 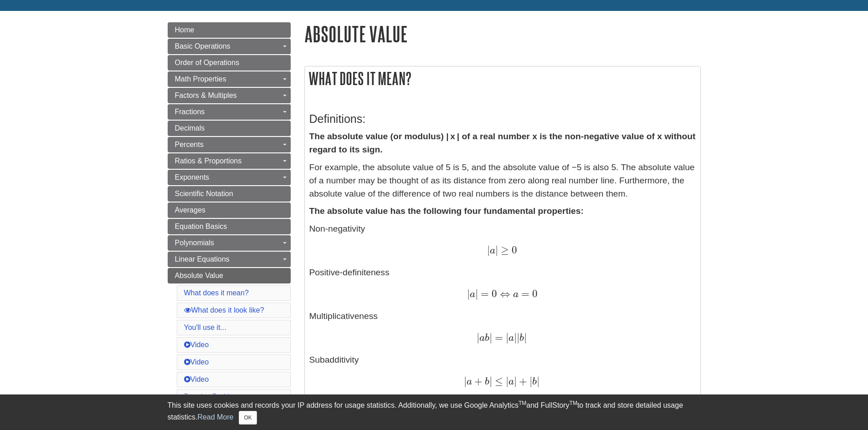 What do you see at coordinates (185, 30) in the screenshot?
I see `span: Home` at bounding box center [185, 30].